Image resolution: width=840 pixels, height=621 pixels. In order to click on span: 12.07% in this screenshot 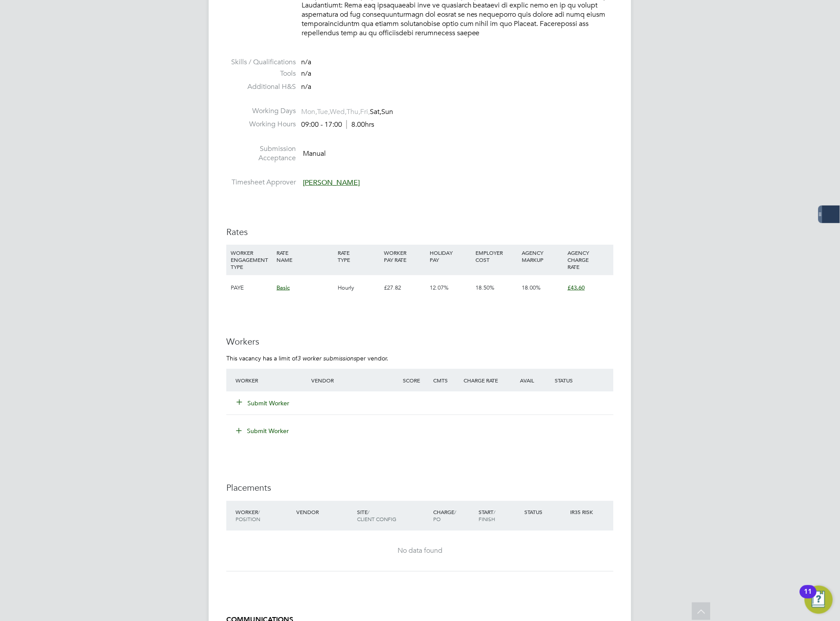, I will do `click(439, 287)`.